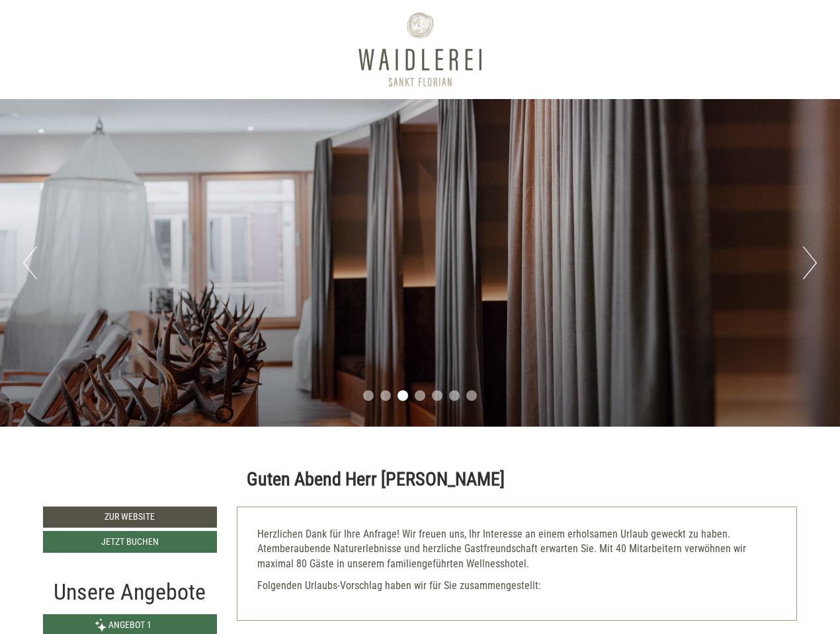  What do you see at coordinates (130, 542) in the screenshot?
I see `a: Jetzt buchen` at bounding box center [130, 542].